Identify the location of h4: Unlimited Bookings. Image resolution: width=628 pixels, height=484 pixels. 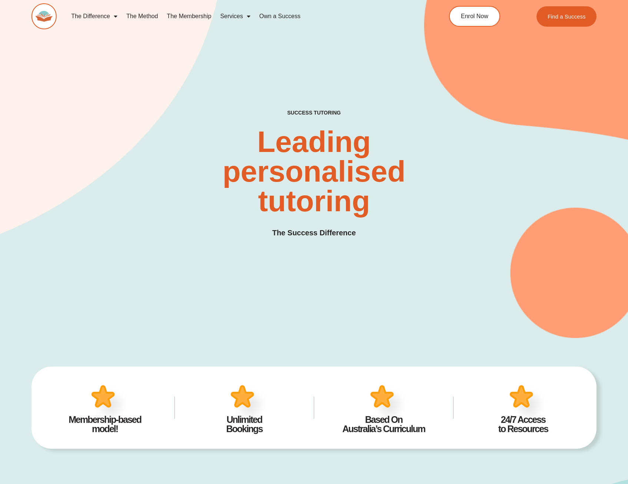
(245, 424).